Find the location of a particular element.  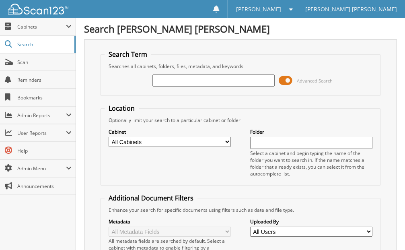

legend: Location is located at coordinates (121, 108).